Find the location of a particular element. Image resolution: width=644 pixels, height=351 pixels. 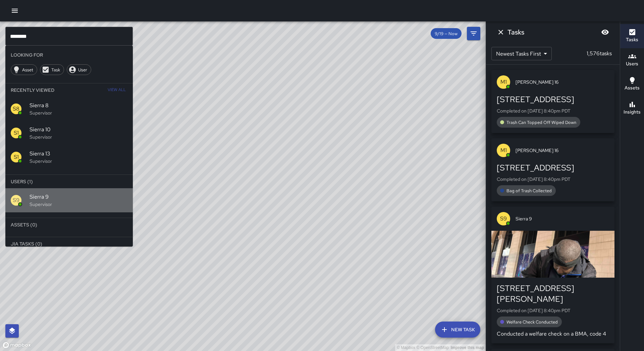

button: Users is located at coordinates (631, 60).